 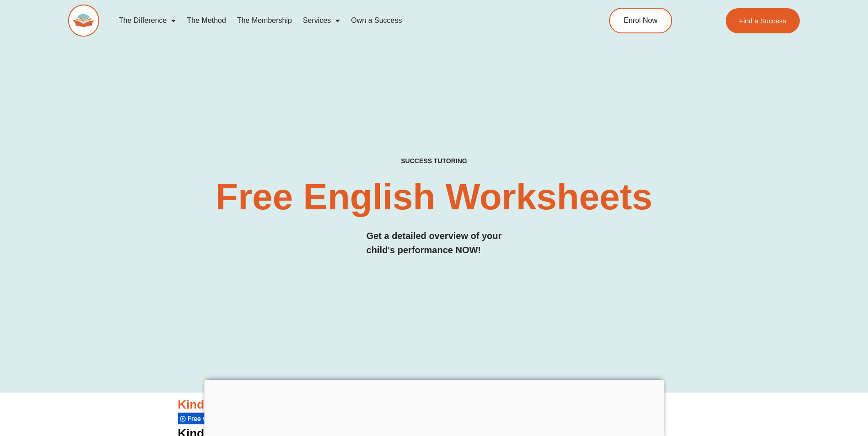 What do you see at coordinates (208, 418) in the screenshot?
I see `div: Free worksheets` at bounding box center [208, 418].